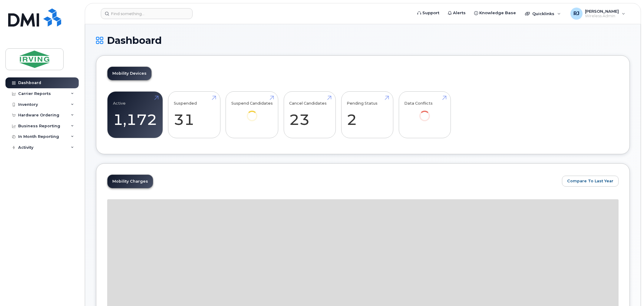 The image size is (644, 306). Describe the element at coordinates (135, 115) in the screenshot. I see `a: Active 1,172` at that location.